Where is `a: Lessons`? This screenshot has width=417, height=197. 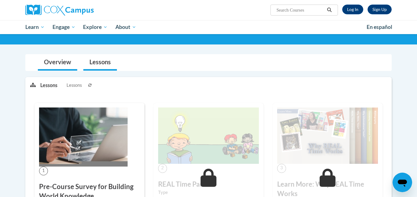 a: Lessons is located at coordinates (100, 63).